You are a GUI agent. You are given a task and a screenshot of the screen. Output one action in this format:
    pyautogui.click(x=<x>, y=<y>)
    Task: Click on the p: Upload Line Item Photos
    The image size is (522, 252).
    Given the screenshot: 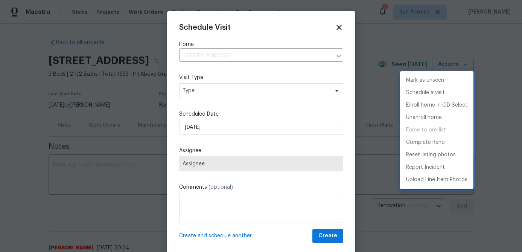 What is the action you would take?
    pyautogui.click(x=436, y=179)
    